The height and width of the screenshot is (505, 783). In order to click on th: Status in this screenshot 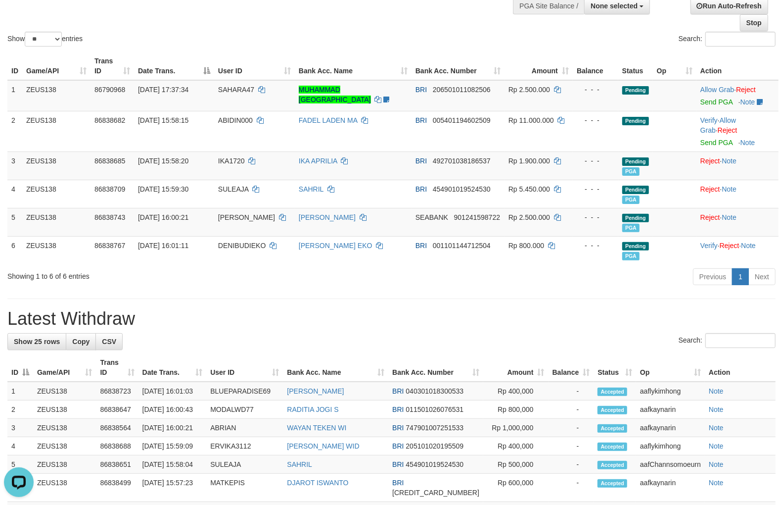, I will do `click(636, 66)`.